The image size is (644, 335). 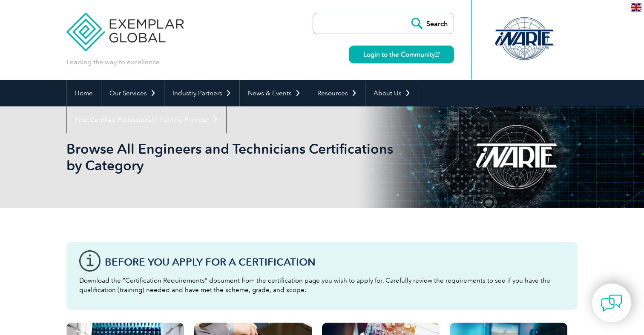 What do you see at coordinates (337, 94) in the screenshot?
I see `a: Resources` at bounding box center [337, 94].